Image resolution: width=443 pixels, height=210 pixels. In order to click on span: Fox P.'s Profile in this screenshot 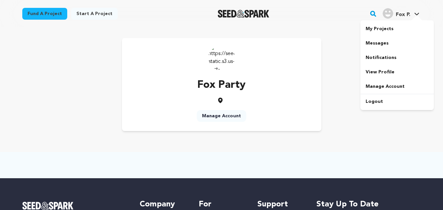, I will do `click(401, 14)`.